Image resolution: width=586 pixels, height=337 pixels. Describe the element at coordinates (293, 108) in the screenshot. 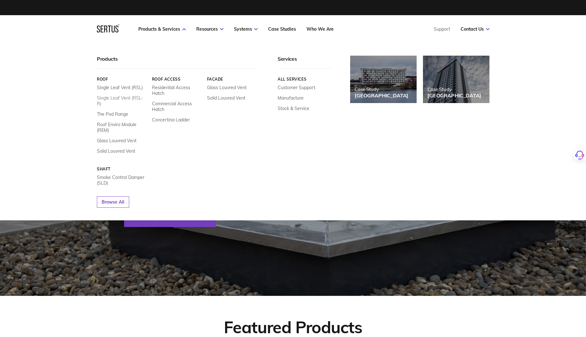

I see `a: Stock & Service` at that location.